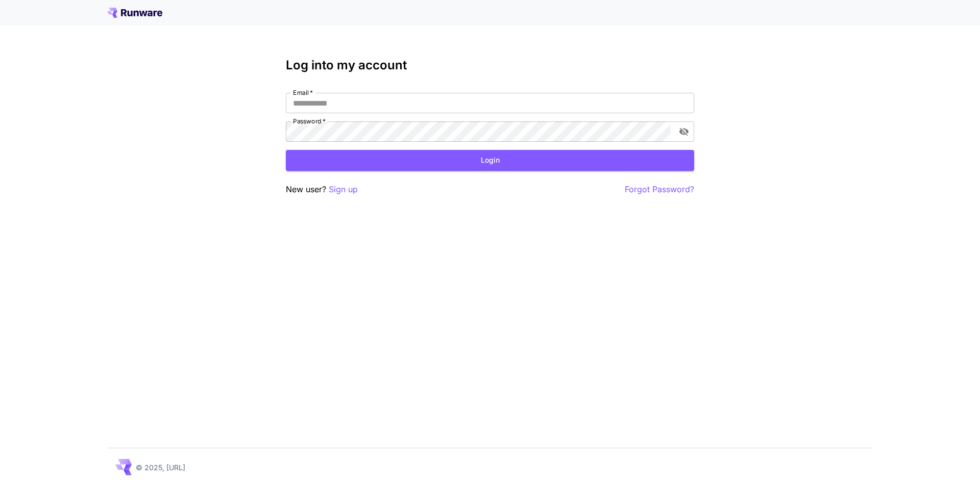 Image resolution: width=980 pixels, height=486 pixels. What do you see at coordinates (660, 189) in the screenshot?
I see `p: Forgot Password?` at bounding box center [660, 189].